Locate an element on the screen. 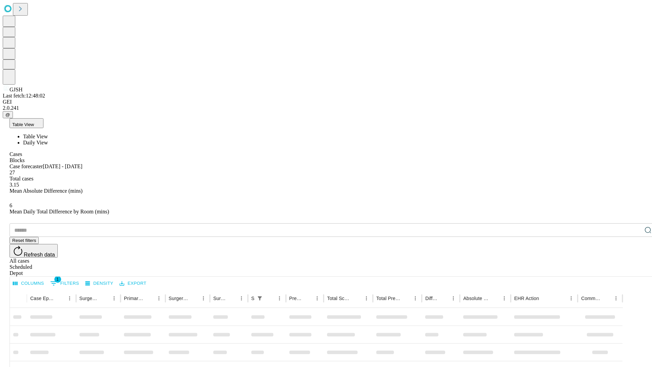 The width and height of the screenshot is (652, 367). span: 27 is located at coordinates (12, 172).